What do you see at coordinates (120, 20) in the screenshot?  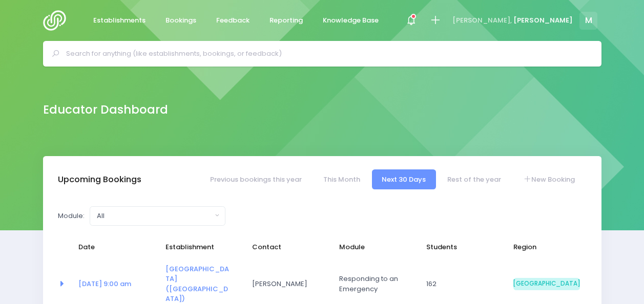 I see `a: Establishments` at bounding box center [120, 20].